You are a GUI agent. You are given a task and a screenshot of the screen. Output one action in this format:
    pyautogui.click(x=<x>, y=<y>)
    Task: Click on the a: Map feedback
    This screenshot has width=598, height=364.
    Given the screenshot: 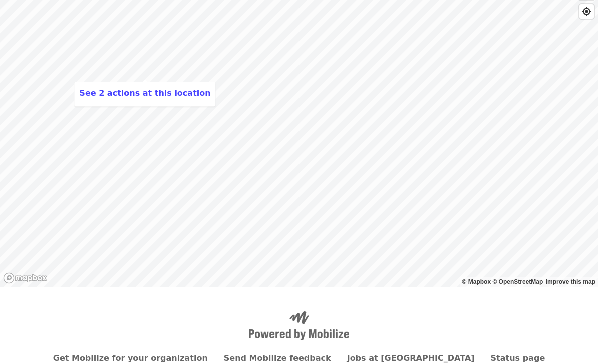 What is the action you would take?
    pyautogui.click(x=570, y=282)
    